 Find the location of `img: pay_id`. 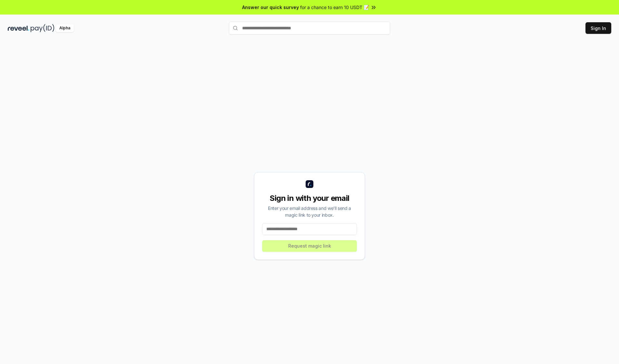

img: pay_id is located at coordinates (43, 28).